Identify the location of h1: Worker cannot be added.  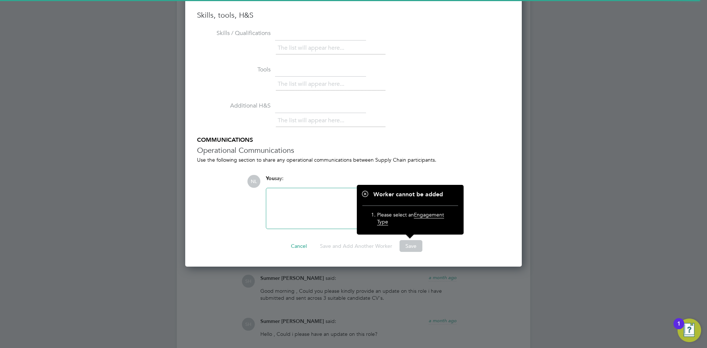
(410, 194).